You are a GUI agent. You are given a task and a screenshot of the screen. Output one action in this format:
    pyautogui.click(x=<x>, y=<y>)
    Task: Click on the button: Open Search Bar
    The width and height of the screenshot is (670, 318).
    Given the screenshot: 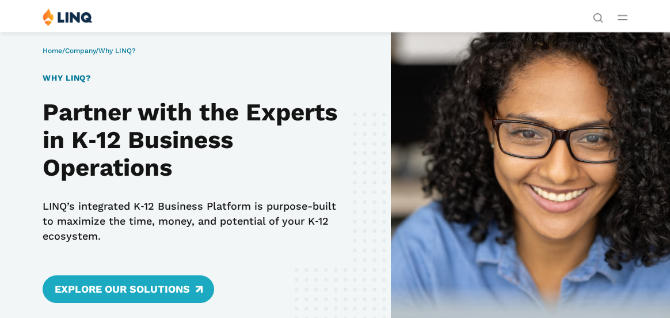 What is the action you would take?
    pyautogui.click(x=598, y=17)
    